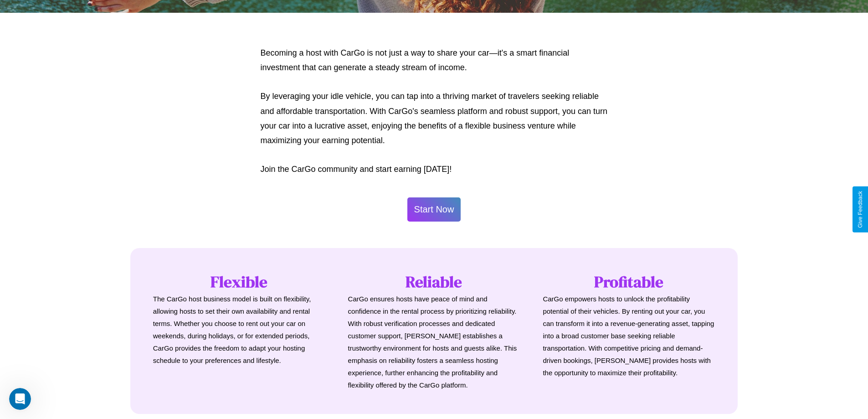  I want to click on p: Becoming a host with CarGo is not just a way to share your car—it's a smart financial investment ..., so click(434, 60).